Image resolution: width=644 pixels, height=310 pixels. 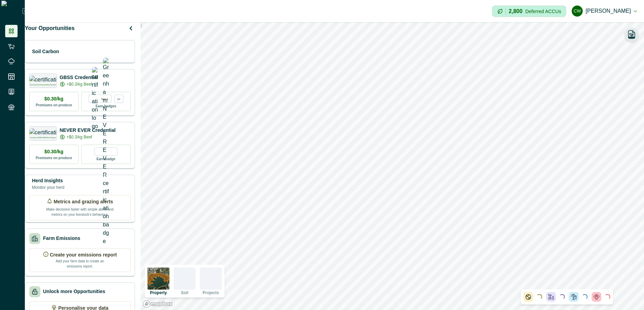 What do you see at coordinates (80, 264) in the screenshot?
I see `p: Add your farm data to create an emissions report.` at bounding box center [80, 264].